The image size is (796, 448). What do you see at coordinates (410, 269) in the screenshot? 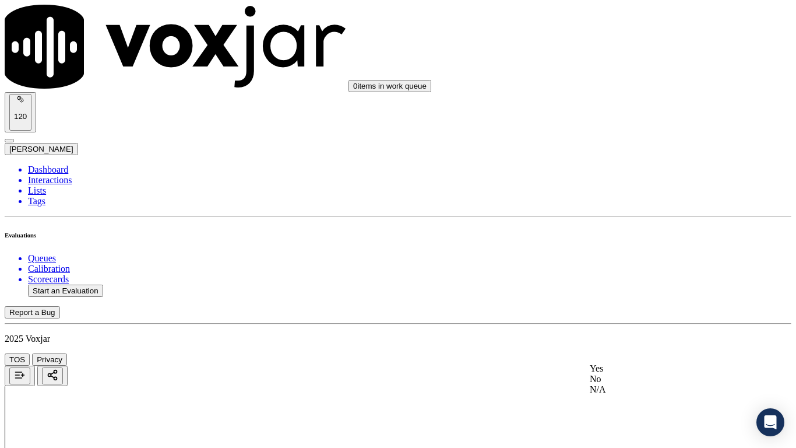
I see `a: Calibration` at bounding box center [410, 269].